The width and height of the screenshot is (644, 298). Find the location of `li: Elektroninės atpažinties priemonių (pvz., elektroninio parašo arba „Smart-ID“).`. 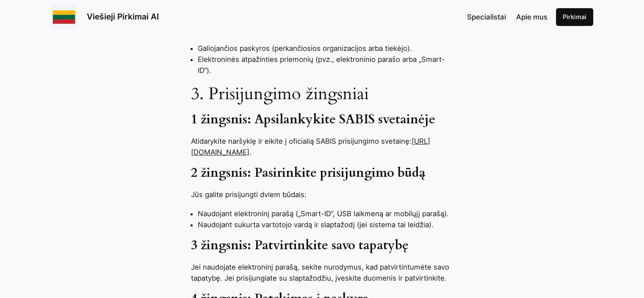

li: Elektroninės atpažinties priemonių (pvz., elektroninio parašo arba „Smart-ID“). is located at coordinates (326, 65).